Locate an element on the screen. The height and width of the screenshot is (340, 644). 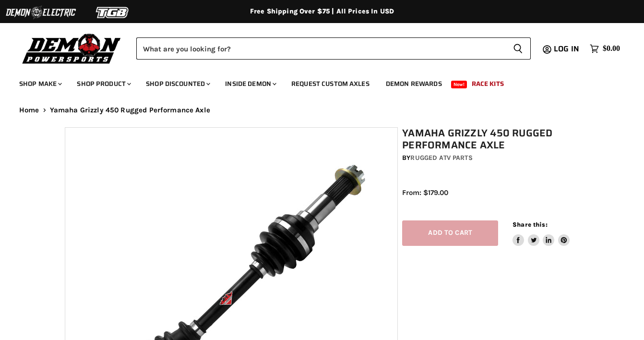
span: $0.00 is located at coordinates (612, 48).